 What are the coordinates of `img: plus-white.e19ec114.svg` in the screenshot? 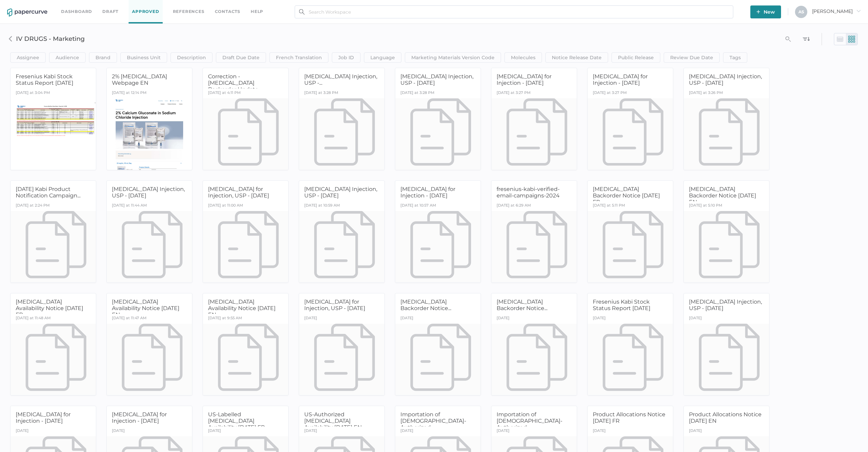 It's located at (758, 11).